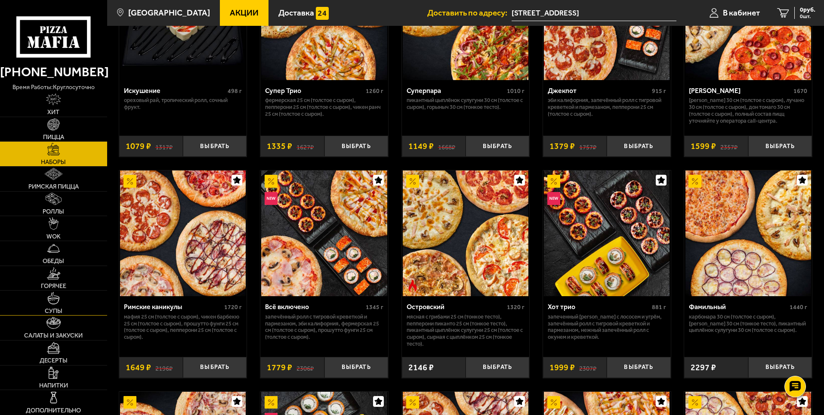  Describe the element at coordinates (659, 307) in the screenshot. I see `span: 881 г` at that location.